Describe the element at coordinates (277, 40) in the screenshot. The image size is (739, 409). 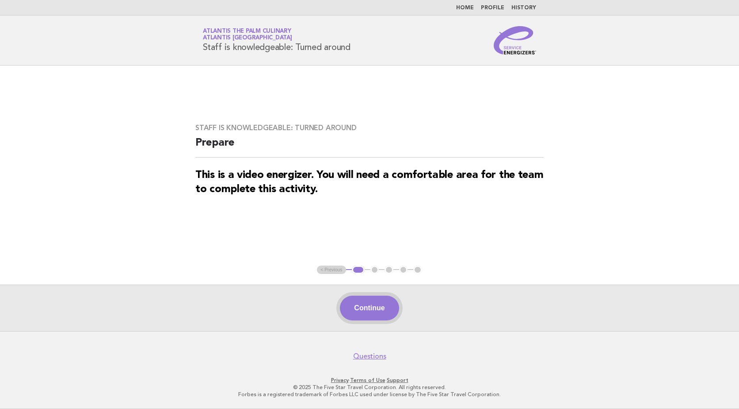
I see `h1: Staff is knowledgeable: Turned around` at that location.